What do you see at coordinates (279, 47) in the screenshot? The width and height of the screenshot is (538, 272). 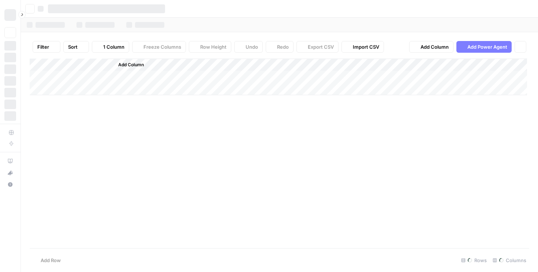 I see `button: Redo` at bounding box center [279, 47].